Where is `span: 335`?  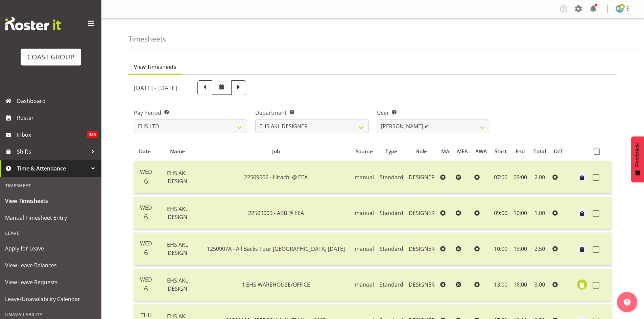 span: 335 is located at coordinates (92, 135).